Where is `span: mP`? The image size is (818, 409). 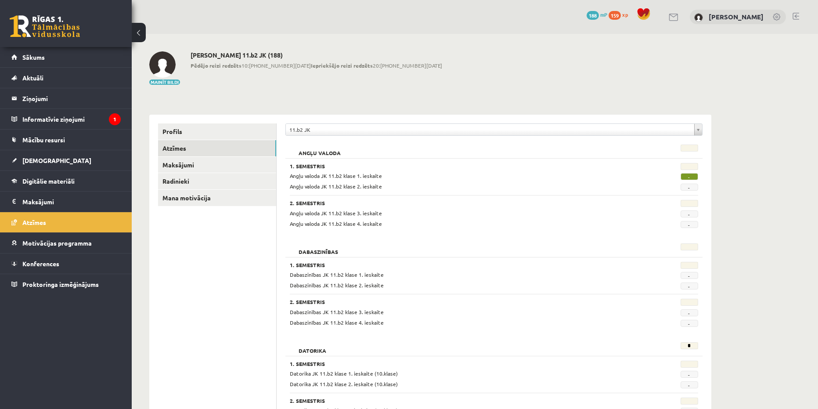 span: mP is located at coordinates (604, 14).